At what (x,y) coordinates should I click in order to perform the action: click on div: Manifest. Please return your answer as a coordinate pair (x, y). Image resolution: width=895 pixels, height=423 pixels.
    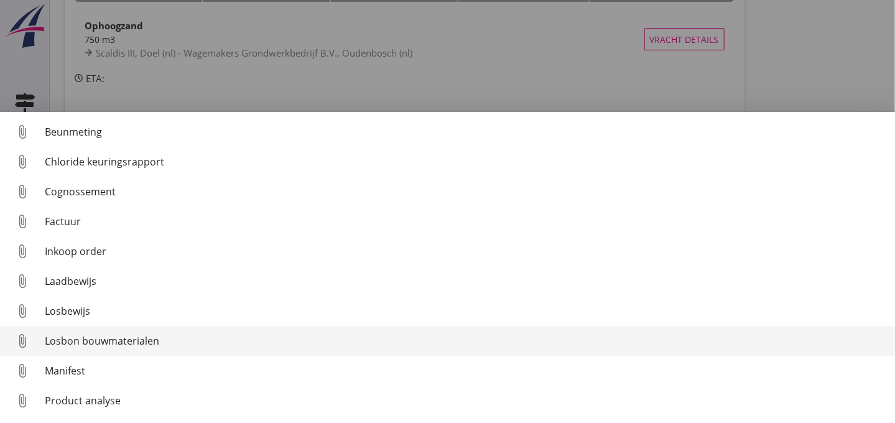
    Looking at the image, I should click on (465, 371).